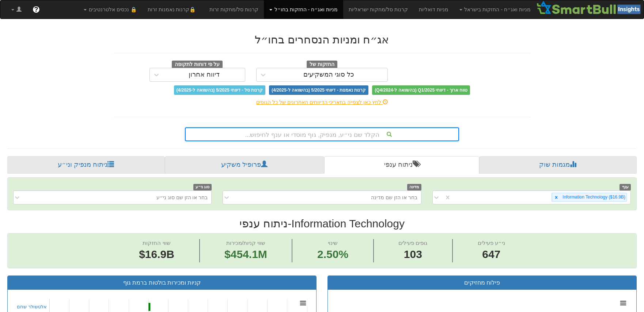 Image resolution: width=644 pixels, height=312 pixels. I want to click on div: לחץ כאן לצפייה בתאריכי הדיווחים האחרונים של כל הגופים, so click(322, 102).